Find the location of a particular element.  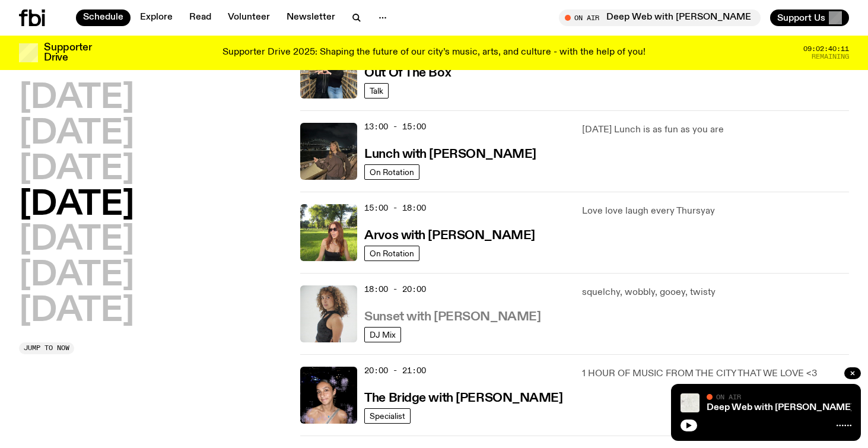

a: Tangela looks past her left shoulder into the camera with an inquisitive look. She is wearing a s... is located at coordinates (328, 314).